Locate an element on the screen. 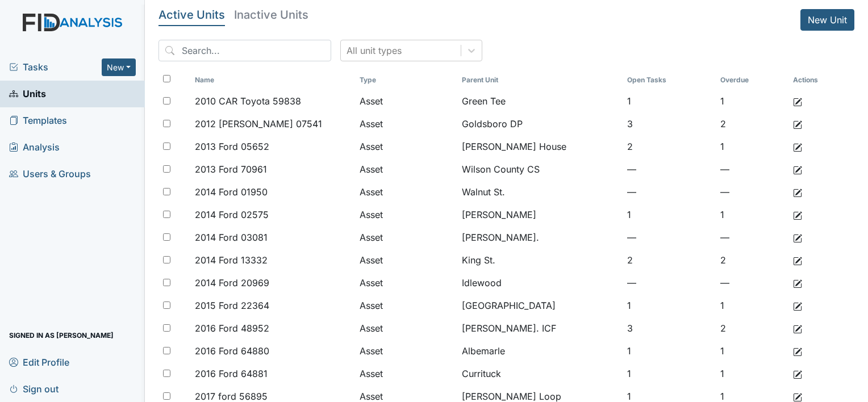  th: Actions is located at coordinates (817, 80).